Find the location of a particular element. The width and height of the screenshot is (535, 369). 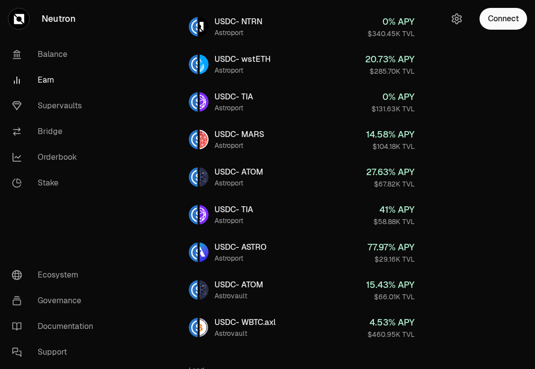

a: Bridge is located at coordinates (55, 132).